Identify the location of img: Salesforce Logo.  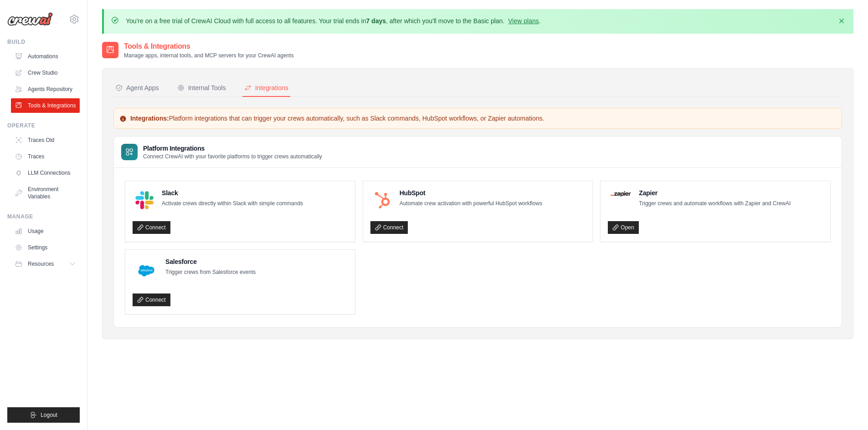
(146, 271).